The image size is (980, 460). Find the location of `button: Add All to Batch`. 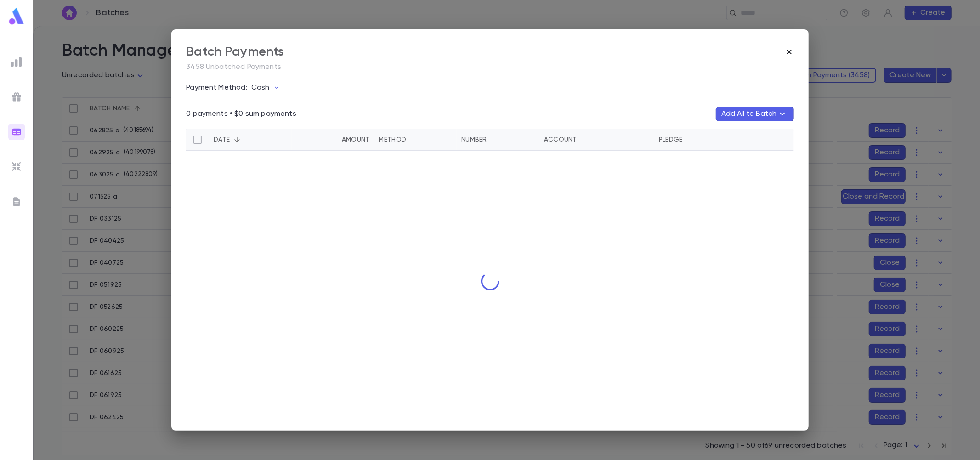

button: Add All to Batch is located at coordinates (755, 114).